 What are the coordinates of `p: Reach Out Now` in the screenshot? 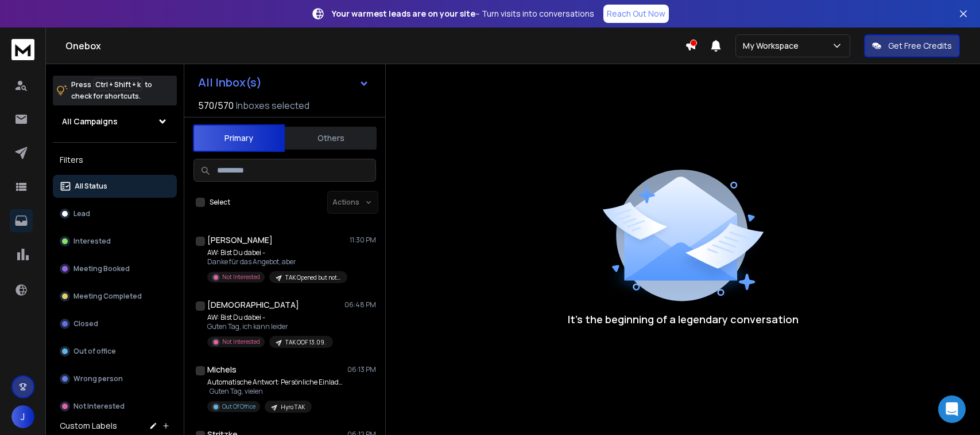 It's located at (636, 14).